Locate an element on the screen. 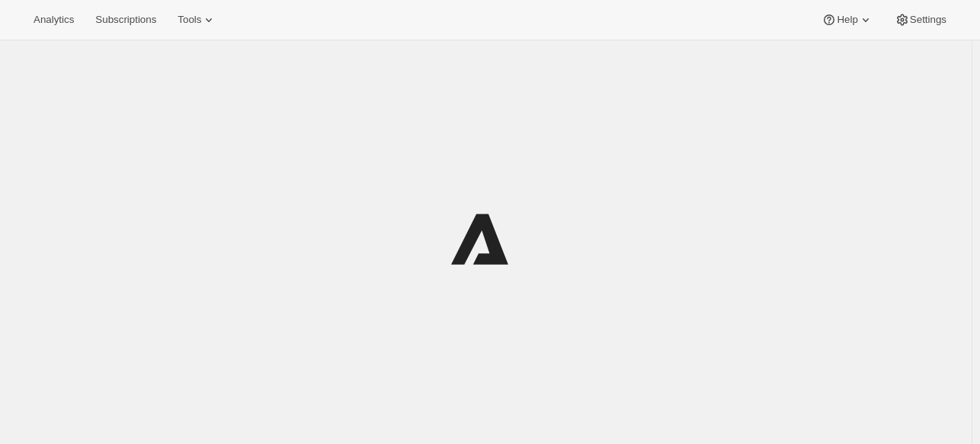 The height and width of the screenshot is (444, 980). span: Tools is located at coordinates (189, 20).